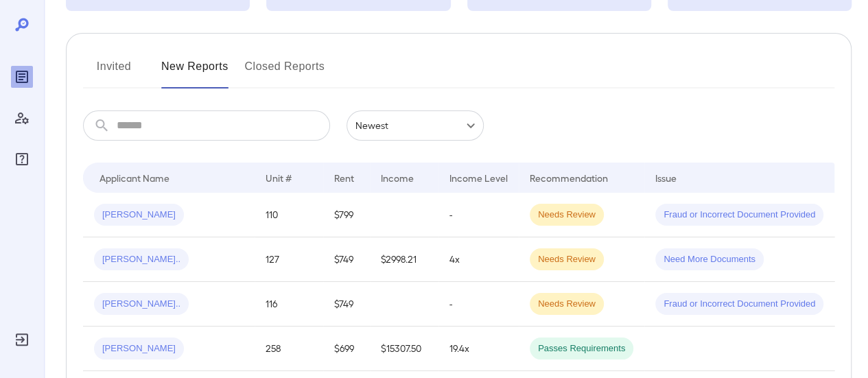 This screenshot has width=868, height=378. Describe the element at coordinates (114, 72) in the screenshot. I see `button: Invited` at that location.